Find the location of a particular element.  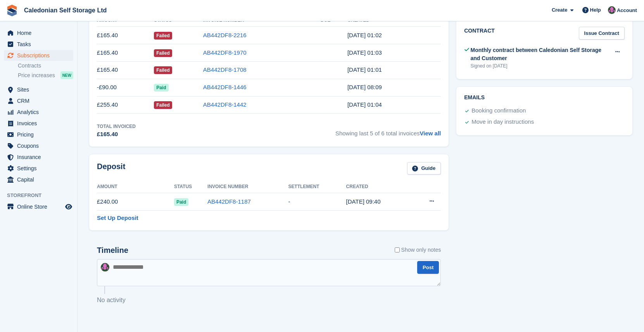

th: Invoice Number is located at coordinates (247, 187).